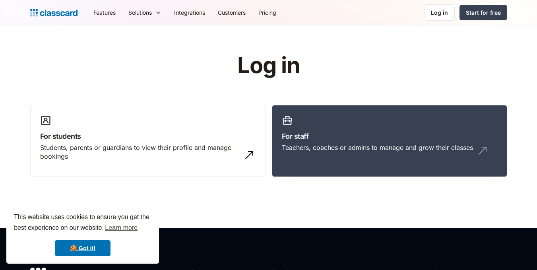 This screenshot has height=270, width=537. What do you see at coordinates (83, 234) in the screenshot?
I see `div: cookieconsent` at bounding box center [83, 234].